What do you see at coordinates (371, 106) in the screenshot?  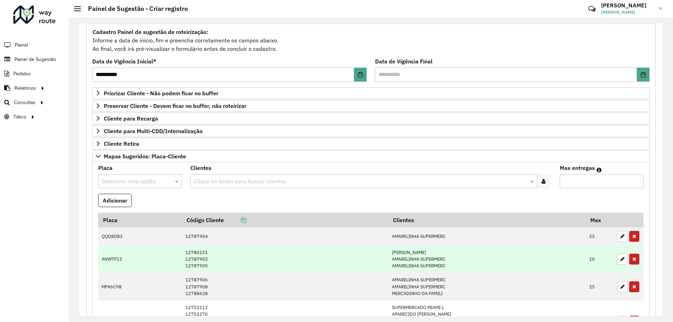 I see `a: Preservar Cliente - Devem ficar no buffer, não roteirizar` at bounding box center [371, 106].